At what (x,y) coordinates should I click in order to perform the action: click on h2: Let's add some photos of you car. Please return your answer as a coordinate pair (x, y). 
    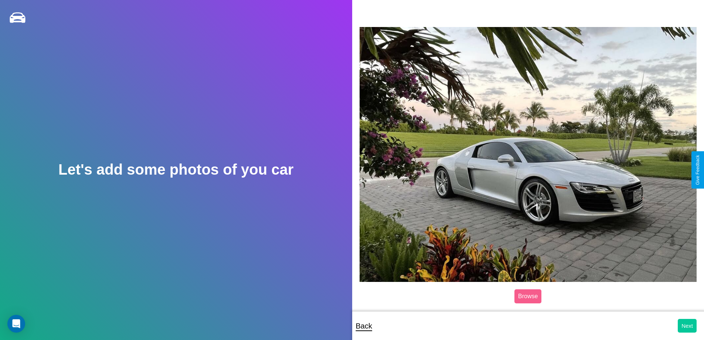
    Looking at the image, I should click on (176, 169).